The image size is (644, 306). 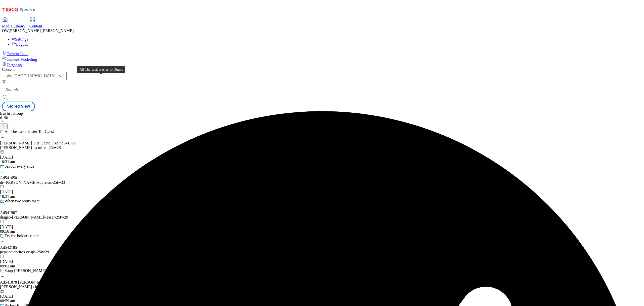 I want to click on span: Content Lake, so click(x=17, y=54).